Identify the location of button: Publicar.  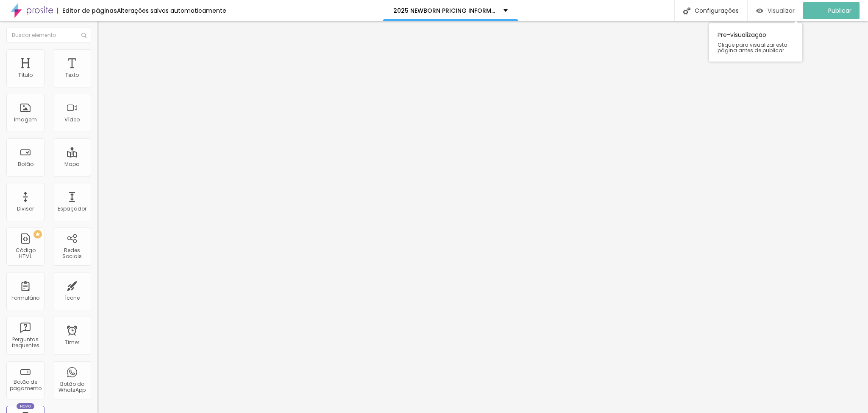
(831, 11).